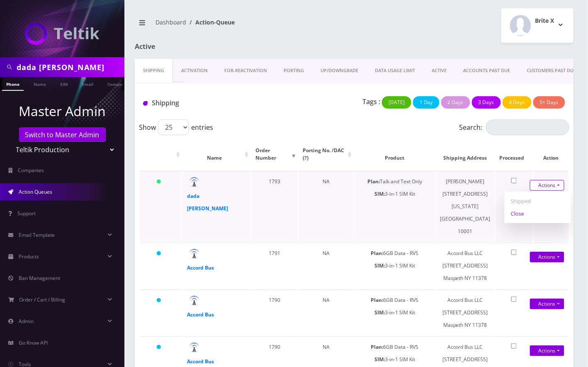 Image resolution: width=588 pixels, height=367 pixels. I want to click on span: Ban Management, so click(39, 278).